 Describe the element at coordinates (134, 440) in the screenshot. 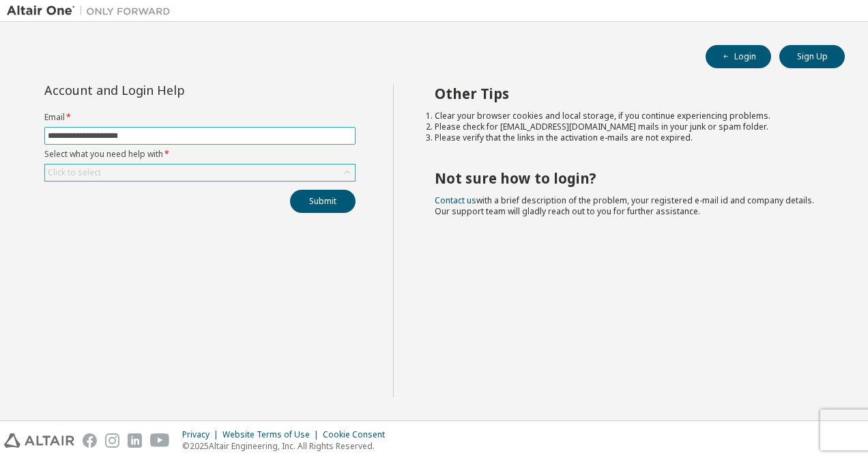

I see `img: linkedin.svg` at that location.